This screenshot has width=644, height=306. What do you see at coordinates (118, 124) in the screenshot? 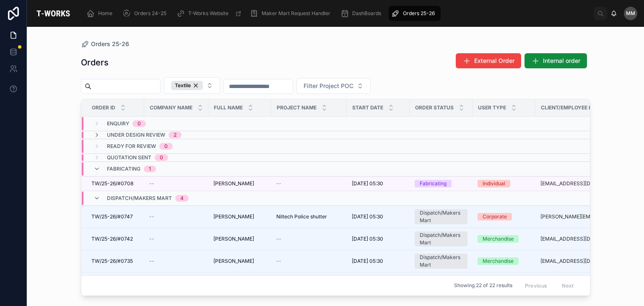
I see `span: Enquiry` at bounding box center [118, 124].